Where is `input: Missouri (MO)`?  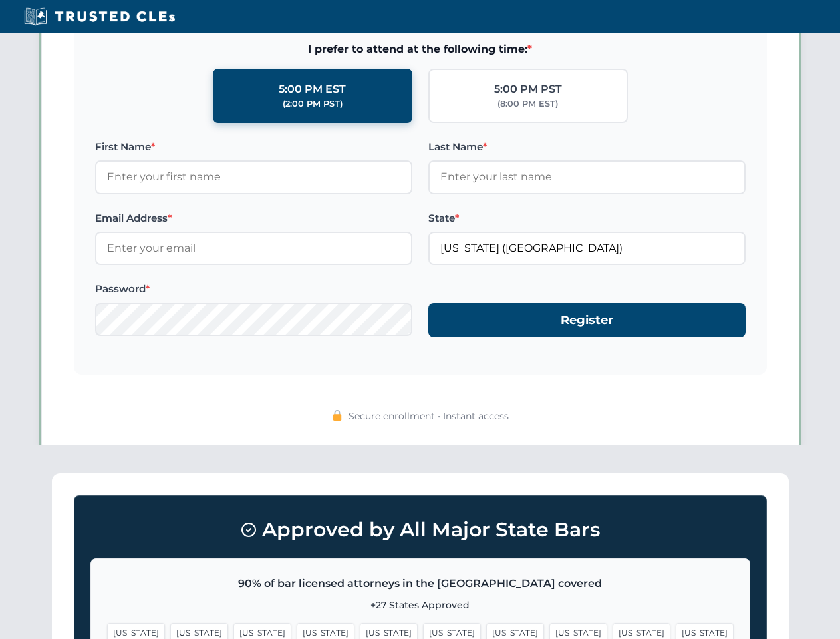
input: Missouri (MO) is located at coordinates (587, 248).